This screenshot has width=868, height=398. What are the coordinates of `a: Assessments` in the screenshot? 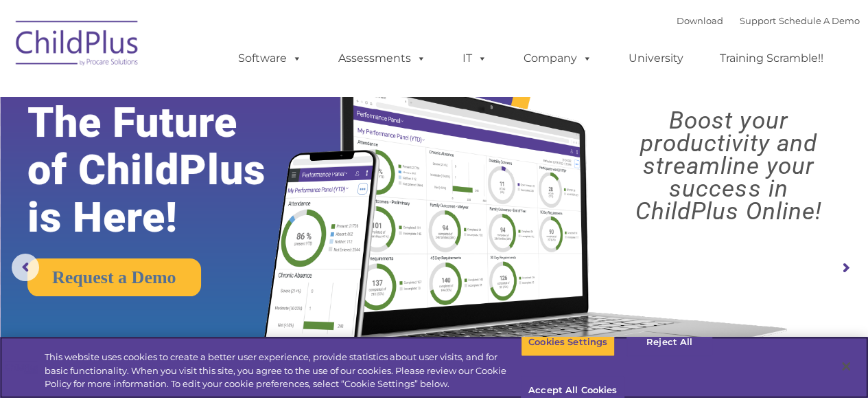 It's located at (382, 58).